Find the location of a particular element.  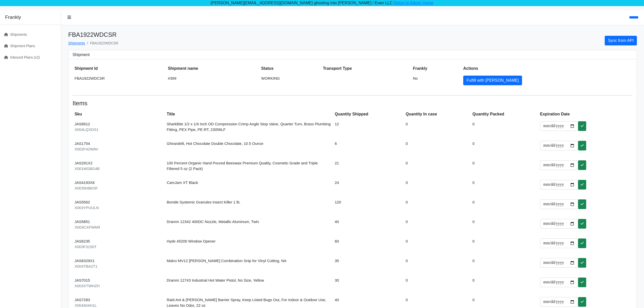

td: JAS291X2 is located at coordinates (118, 168).